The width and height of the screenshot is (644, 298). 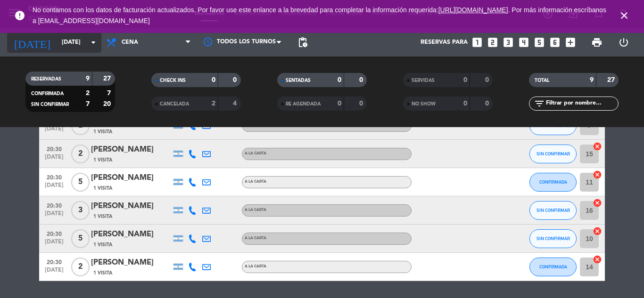 What do you see at coordinates (108, 104) in the screenshot?
I see `strong: 20` at bounding box center [108, 104].